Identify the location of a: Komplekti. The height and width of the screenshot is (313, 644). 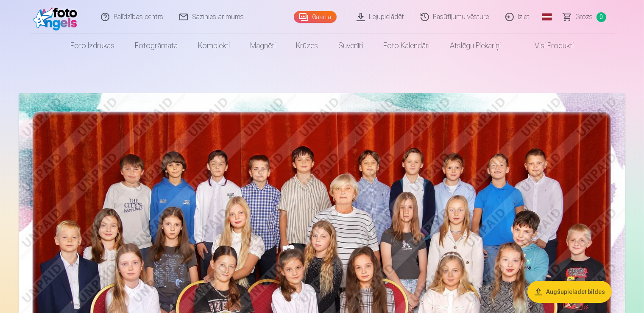
(213, 46).